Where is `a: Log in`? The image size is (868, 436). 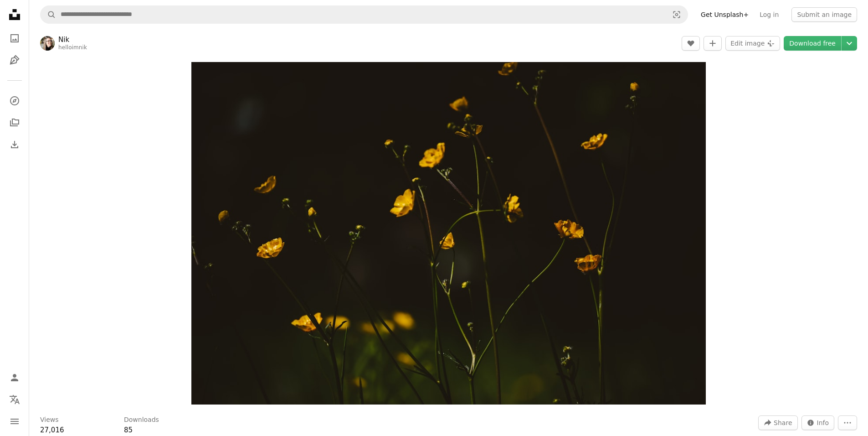
a: Log in is located at coordinates (770, 15).